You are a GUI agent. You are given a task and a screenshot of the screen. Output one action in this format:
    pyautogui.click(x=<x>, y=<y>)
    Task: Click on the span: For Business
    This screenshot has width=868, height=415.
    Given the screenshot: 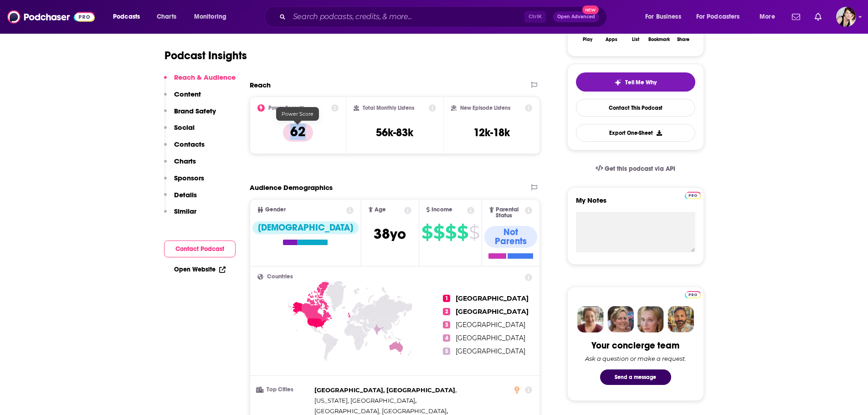 What is the action you would take?
    pyautogui.click(x=663, y=17)
    